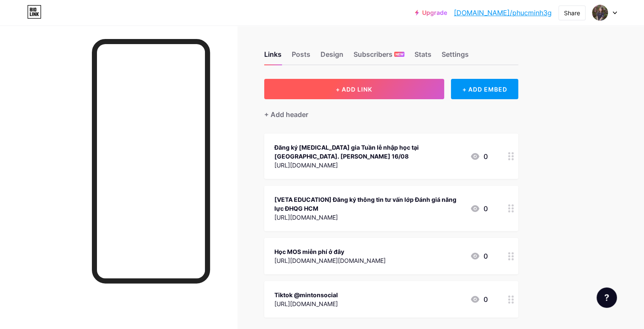 The width and height of the screenshot is (644, 329). Describe the element at coordinates (302, 57) in the screenshot. I see `div: Posts` at that location.